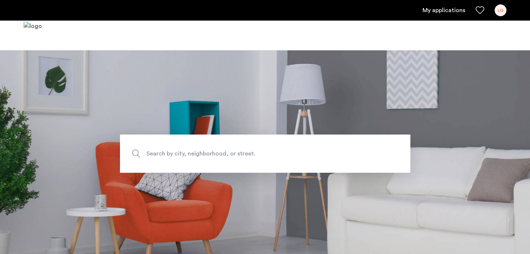  I want to click on a: Favorites, so click(480, 10).